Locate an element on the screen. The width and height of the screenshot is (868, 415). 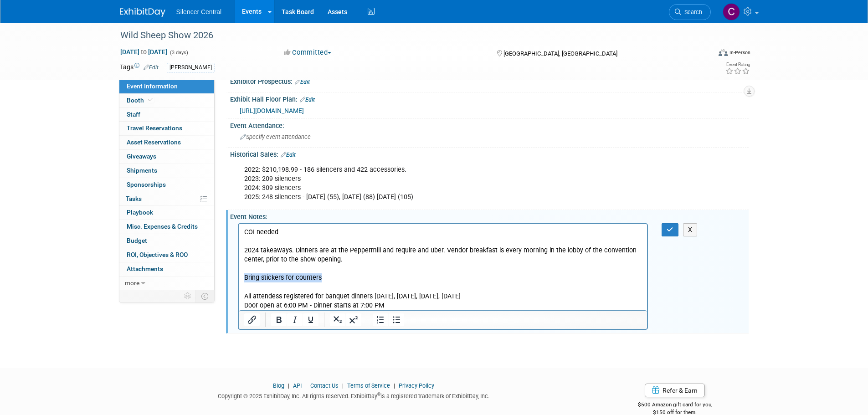
button: Insert/edit link is located at coordinates (252, 320).